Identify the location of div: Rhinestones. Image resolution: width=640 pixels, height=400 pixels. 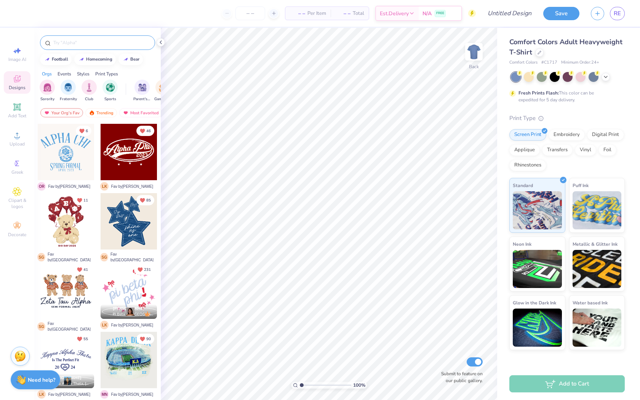
(528, 165).